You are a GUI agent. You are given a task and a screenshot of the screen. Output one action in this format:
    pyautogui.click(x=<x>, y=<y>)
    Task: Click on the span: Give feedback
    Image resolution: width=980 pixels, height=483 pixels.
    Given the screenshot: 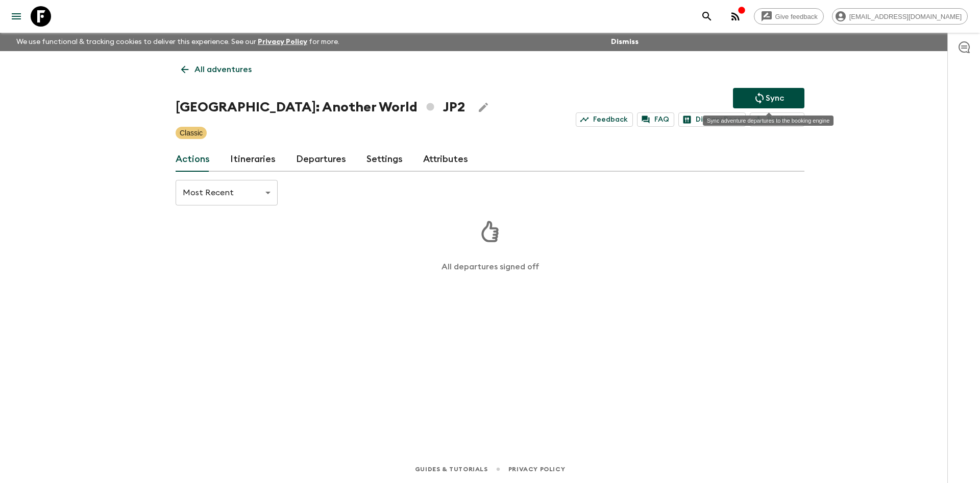 What is the action you would take?
    pyautogui.click(x=796, y=16)
    